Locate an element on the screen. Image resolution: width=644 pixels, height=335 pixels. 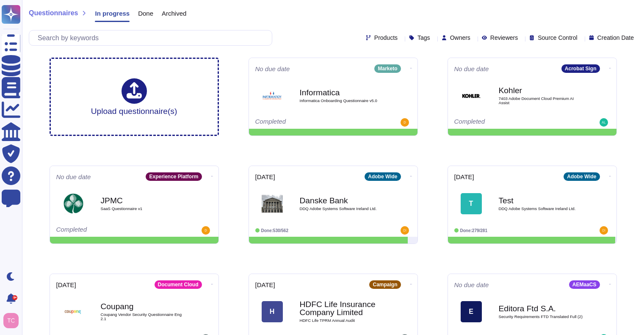
b: JPMC is located at coordinates (143, 200).